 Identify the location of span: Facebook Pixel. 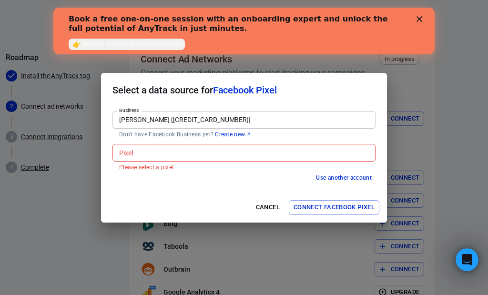
(245, 90).